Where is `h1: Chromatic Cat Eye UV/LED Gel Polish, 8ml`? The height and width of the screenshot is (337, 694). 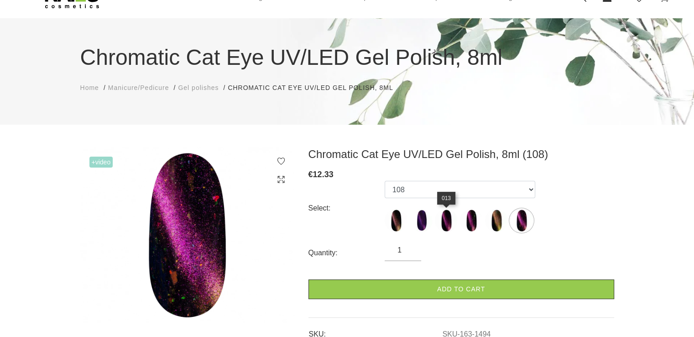 h1: Chromatic Cat Eye UV/LED Gel Polish, 8ml is located at coordinates (347, 57).